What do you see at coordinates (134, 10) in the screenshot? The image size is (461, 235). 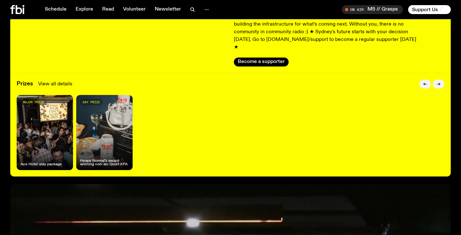 I see `a: Volunteer` at bounding box center [134, 10].